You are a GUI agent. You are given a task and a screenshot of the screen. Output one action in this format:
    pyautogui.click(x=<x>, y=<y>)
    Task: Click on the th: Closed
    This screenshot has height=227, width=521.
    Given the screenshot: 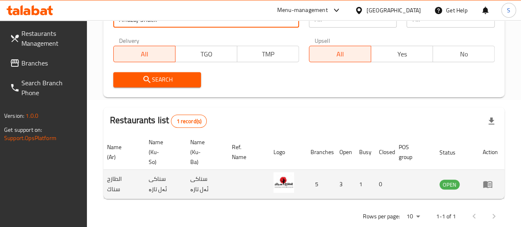 What is the action you would take?
    pyautogui.click(x=382, y=152)
    